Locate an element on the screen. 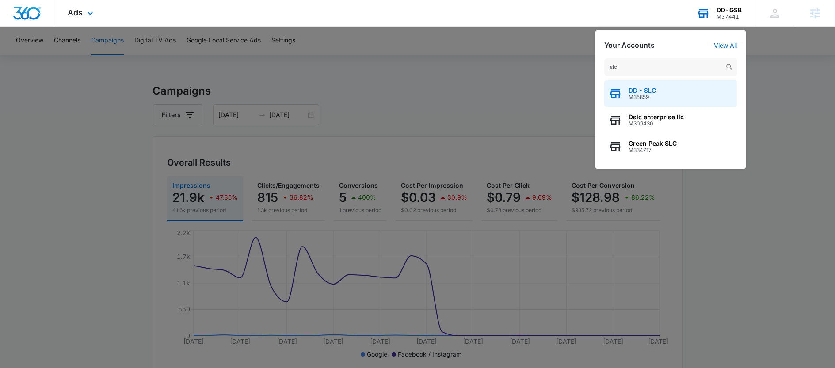 The image size is (835, 368). span: M334717 is located at coordinates (653, 150).